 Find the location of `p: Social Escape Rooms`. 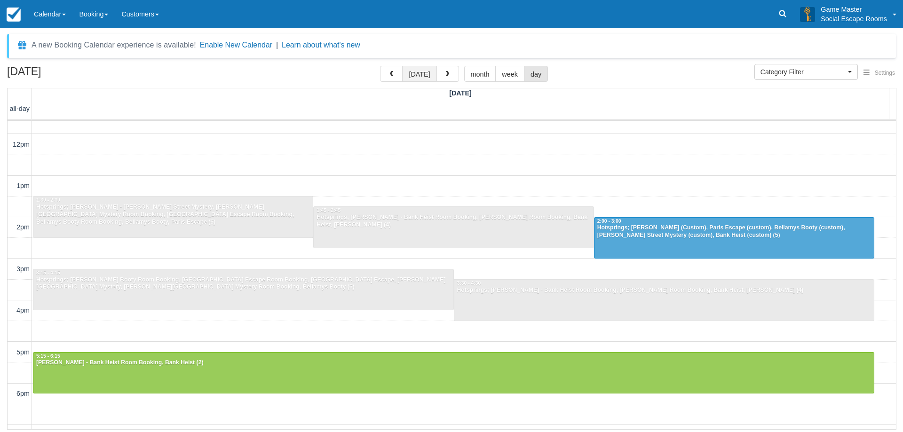

p: Social Escape Rooms is located at coordinates (854, 19).